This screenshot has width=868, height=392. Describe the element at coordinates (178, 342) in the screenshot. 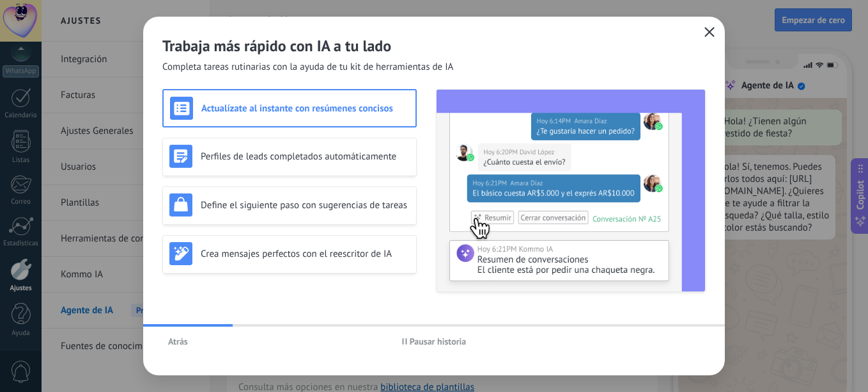

I see `span: Atrás` at that location.